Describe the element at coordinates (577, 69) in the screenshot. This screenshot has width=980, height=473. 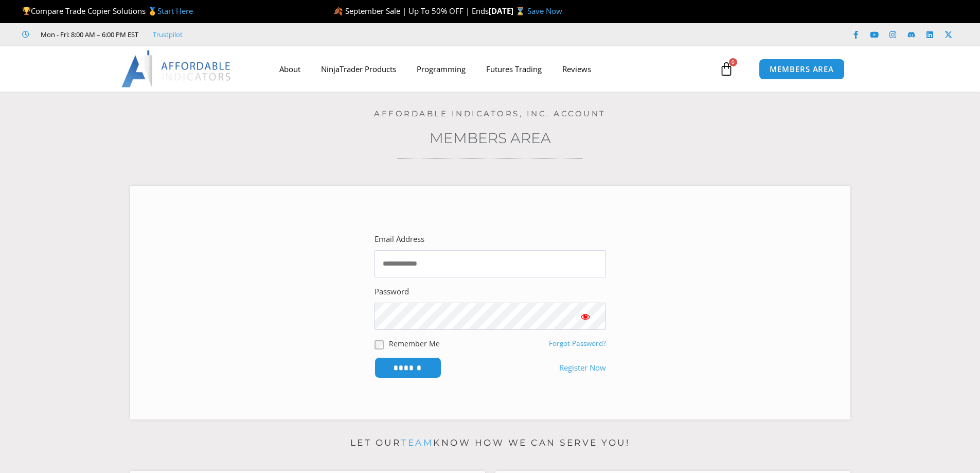
I see `a: Reviews` at that location.